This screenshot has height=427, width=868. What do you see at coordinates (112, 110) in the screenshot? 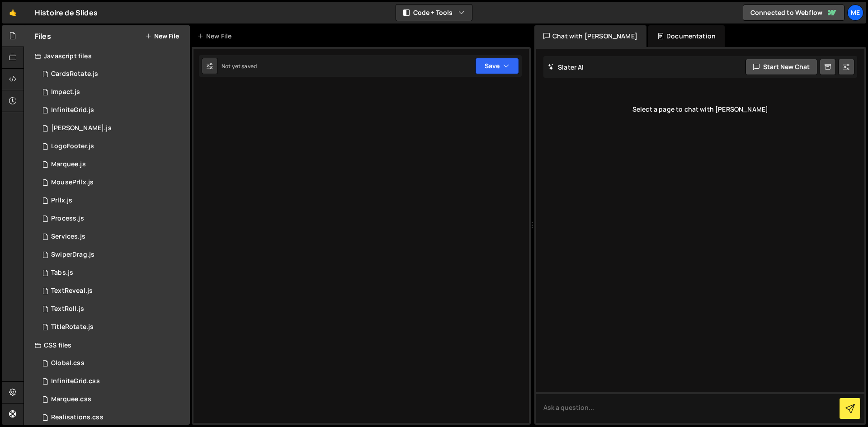
I see `div: 16284/43967.js` at bounding box center [112, 110].